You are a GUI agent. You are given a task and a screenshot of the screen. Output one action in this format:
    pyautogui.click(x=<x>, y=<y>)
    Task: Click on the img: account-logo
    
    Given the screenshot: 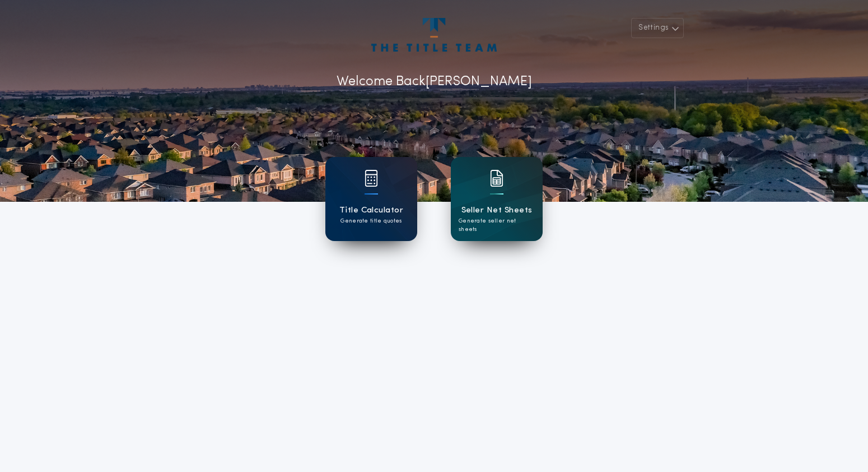 What is the action you would take?
    pyautogui.click(x=434, y=34)
    